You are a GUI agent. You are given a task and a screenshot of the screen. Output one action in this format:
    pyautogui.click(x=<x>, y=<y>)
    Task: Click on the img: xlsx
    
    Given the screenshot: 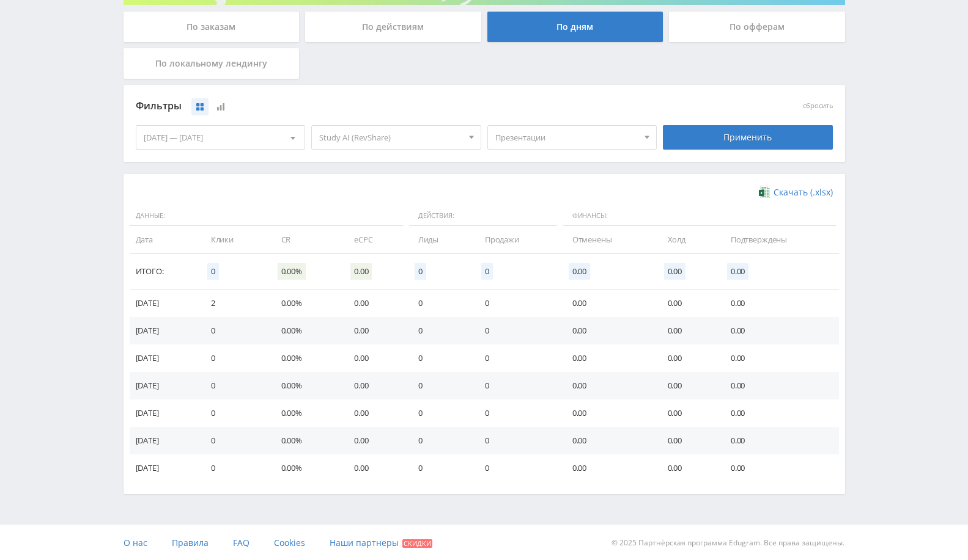 What is the action you would take?
    pyautogui.click(x=764, y=192)
    